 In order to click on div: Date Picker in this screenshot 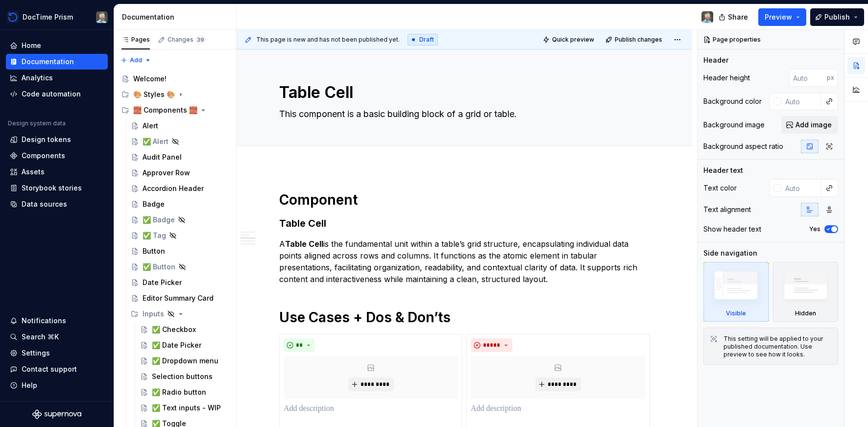, I will do `click(162, 282)`.